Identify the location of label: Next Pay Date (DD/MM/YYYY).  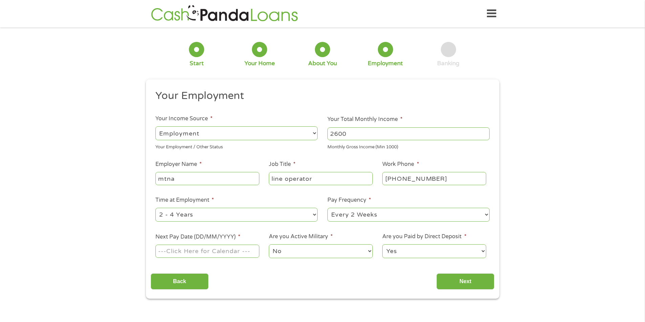
(198, 237).